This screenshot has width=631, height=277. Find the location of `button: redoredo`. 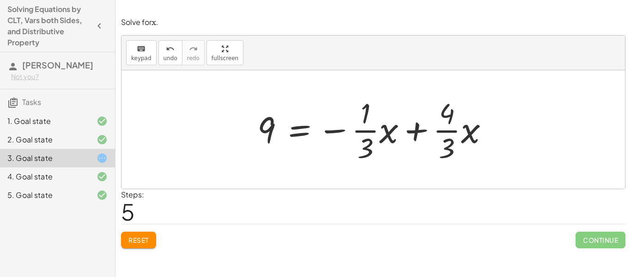

button: redoredo is located at coordinates (193, 53).